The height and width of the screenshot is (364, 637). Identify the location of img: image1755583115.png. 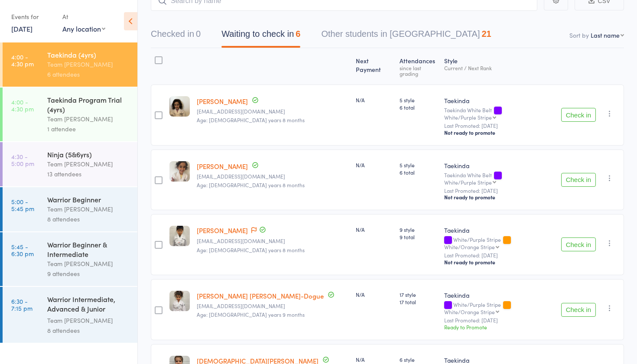
(180, 171).